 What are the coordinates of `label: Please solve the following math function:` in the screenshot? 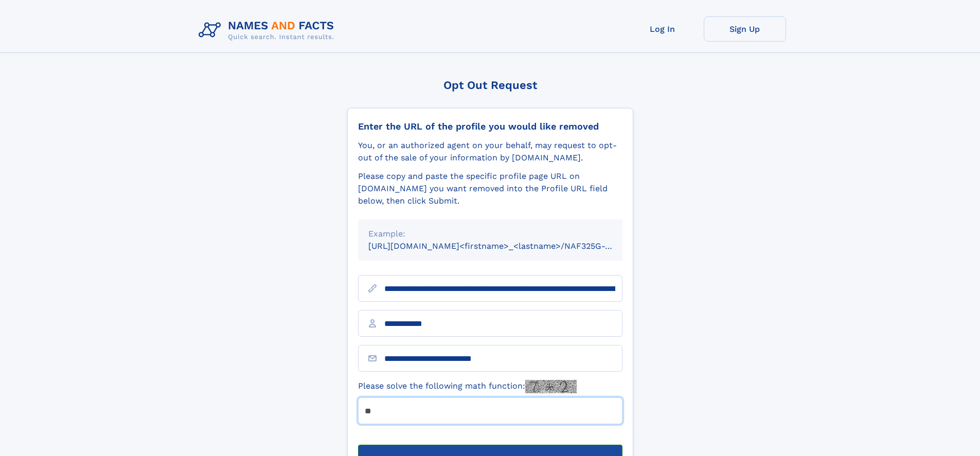 It's located at (467, 387).